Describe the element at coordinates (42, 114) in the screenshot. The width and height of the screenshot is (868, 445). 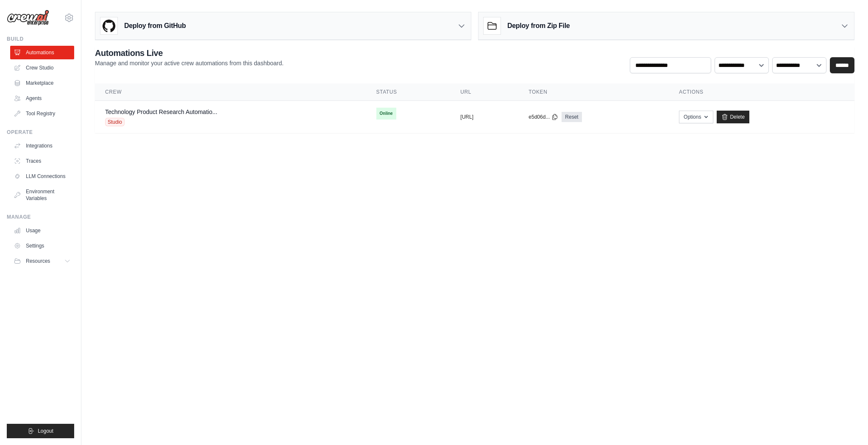
I see `a: Tool Registry` at that location.